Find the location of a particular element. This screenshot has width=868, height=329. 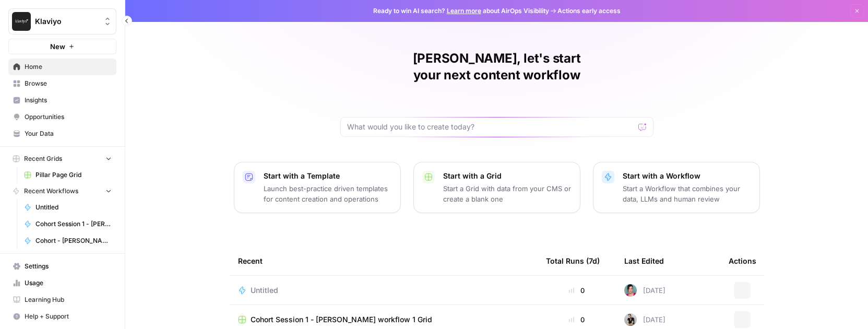

span: Klaviyo is located at coordinates (67, 21).